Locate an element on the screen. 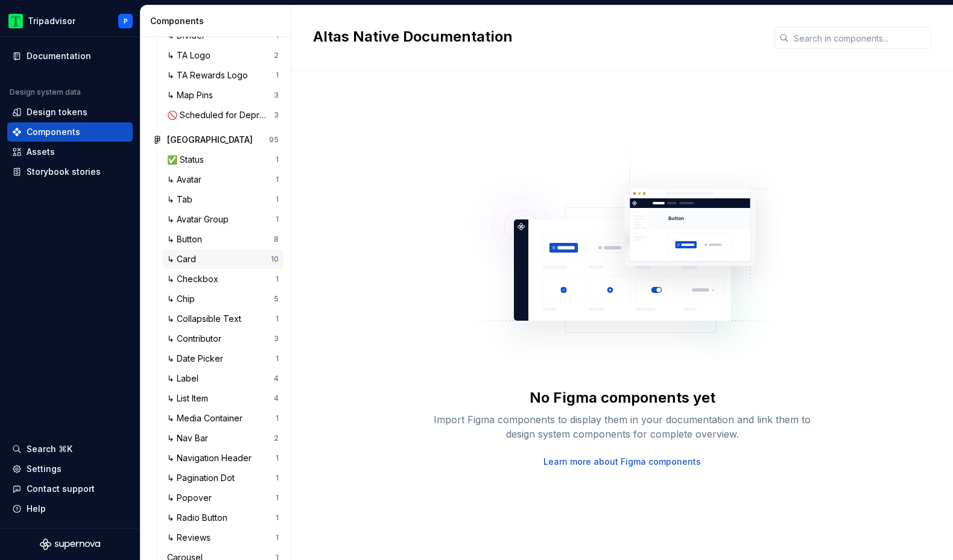 This screenshot has width=953, height=560. div: 4 is located at coordinates (276, 399).